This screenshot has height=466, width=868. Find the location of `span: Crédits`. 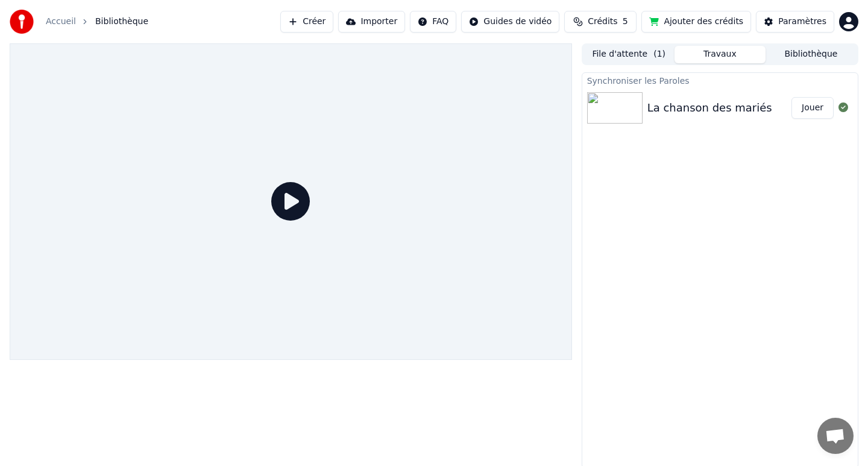

span: Crédits is located at coordinates (602, 22).